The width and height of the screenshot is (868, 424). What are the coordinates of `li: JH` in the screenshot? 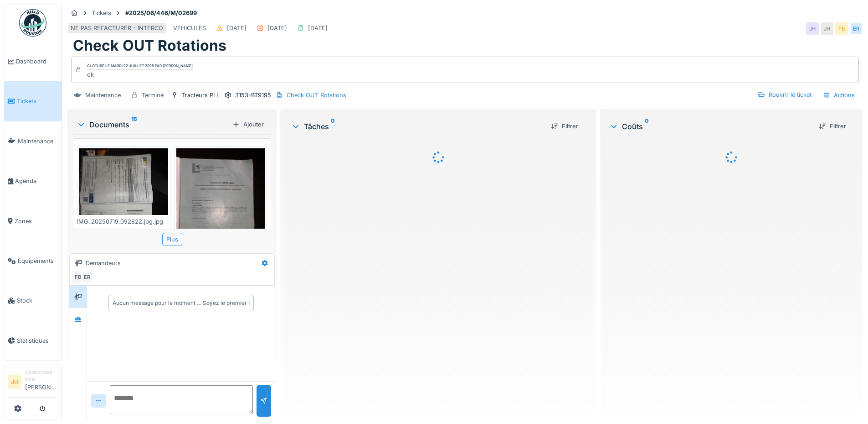 It's located at (15, 382).